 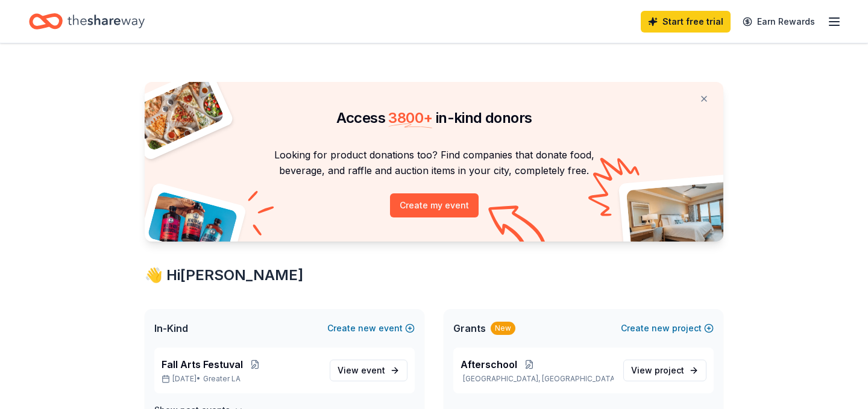 I want to click on span: Afterschool, so click(x=489, y=365).